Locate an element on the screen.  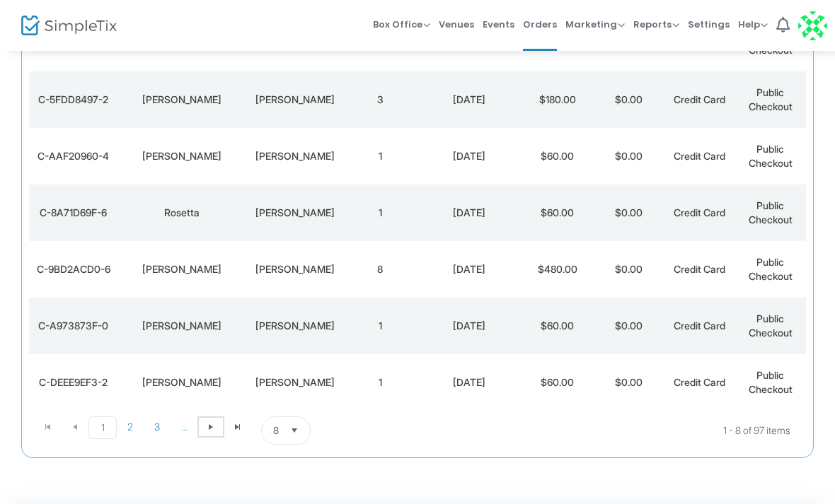
span: Page 4 is located at coordinates (184, 427).